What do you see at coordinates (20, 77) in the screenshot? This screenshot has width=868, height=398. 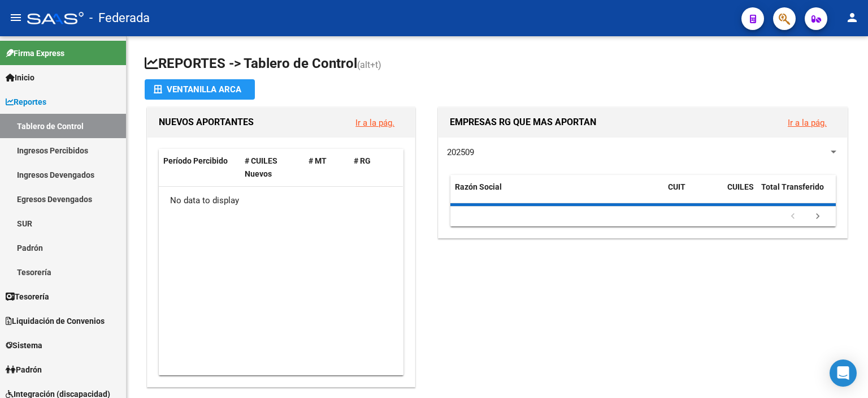 I see `span: Inicio` at bounding box center [20, 77].